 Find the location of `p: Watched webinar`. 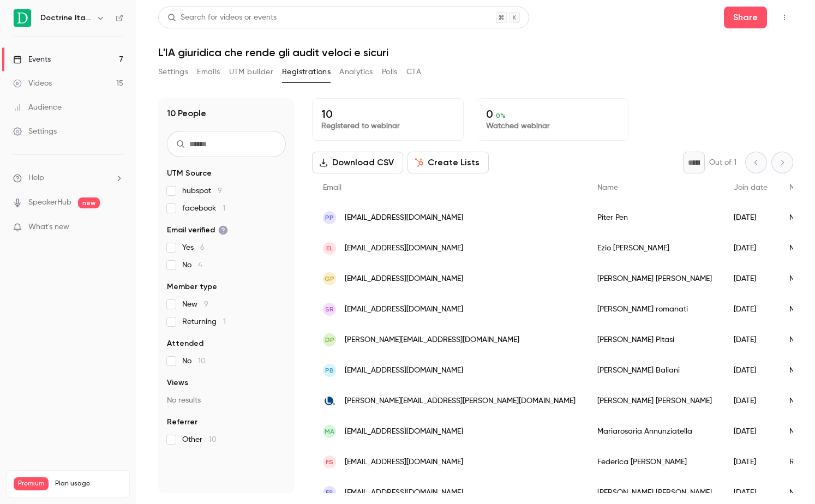

p: Watched webinar is located at coordinates (553, 126).